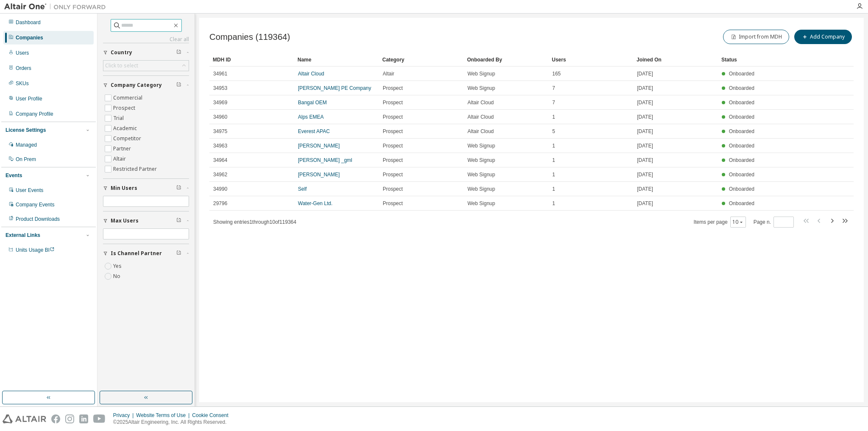  Describe the element at coordinates (146, 85) in the screenshot. I see `button: Company Category` at that location.